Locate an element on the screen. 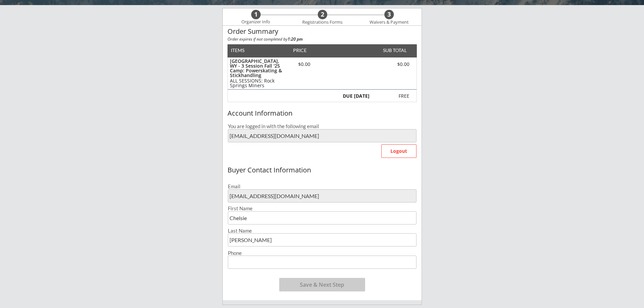  div: 3 is located at coordinates (389, 15).